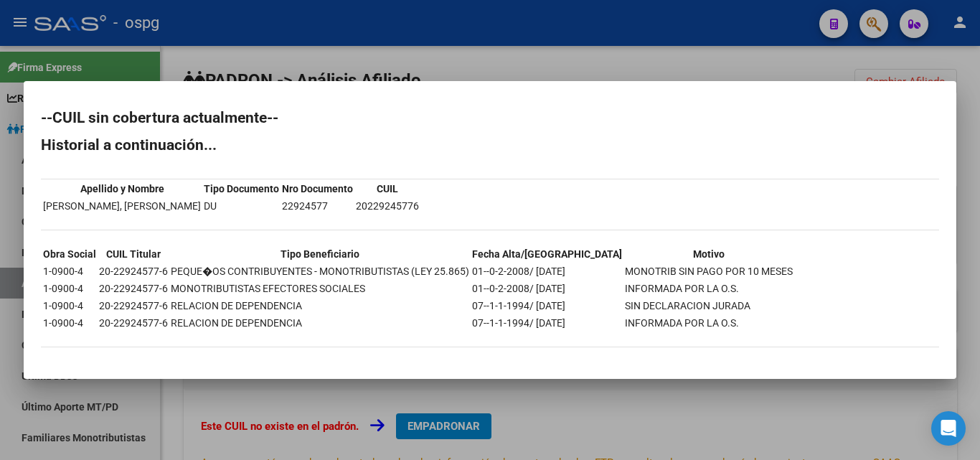 The height and width of the screenshot is (460, 980). I want to click on th: Apellido y Nombre, so click(122, 189).